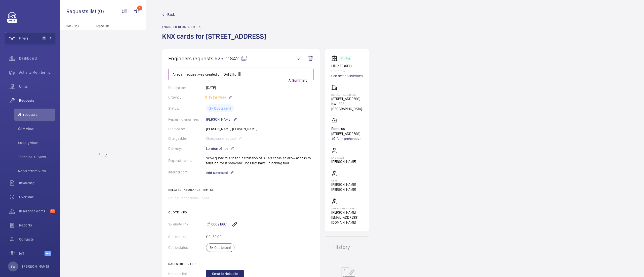 The width and height of the screenshot is (644, 277). Describe the element at coordinates (37, 129) in the screenshot. I see `span: CSM view` at that location.